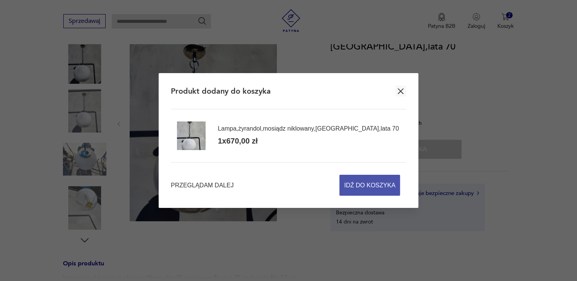 The height and width of the screenshot is (281, 577). Describe the element at coordinates (237, 141) in the screenshot. I see `div: 1 x 670,00 zł` at that location.